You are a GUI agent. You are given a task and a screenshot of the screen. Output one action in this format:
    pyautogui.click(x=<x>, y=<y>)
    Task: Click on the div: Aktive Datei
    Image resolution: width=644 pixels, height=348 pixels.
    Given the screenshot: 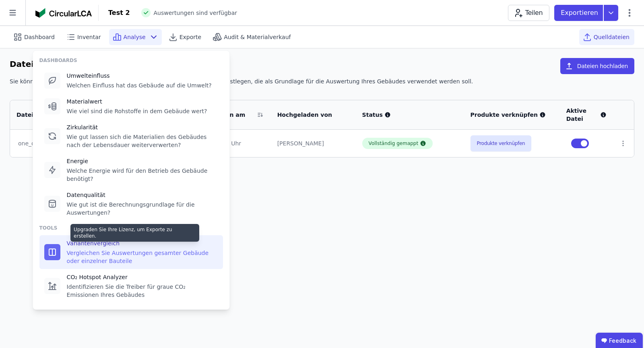 What is the action you would take?
    pyautogui.click(x=587, y=115)
    